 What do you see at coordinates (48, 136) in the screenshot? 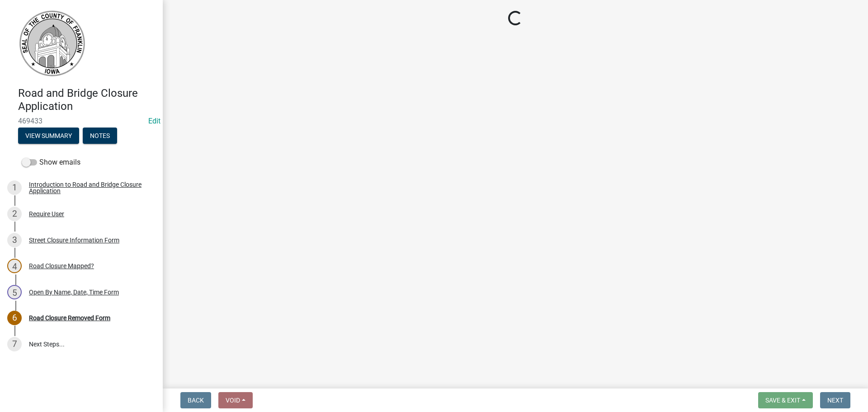
I see `wm-modal-confirm: Summary` at bounding box center [48, 136].